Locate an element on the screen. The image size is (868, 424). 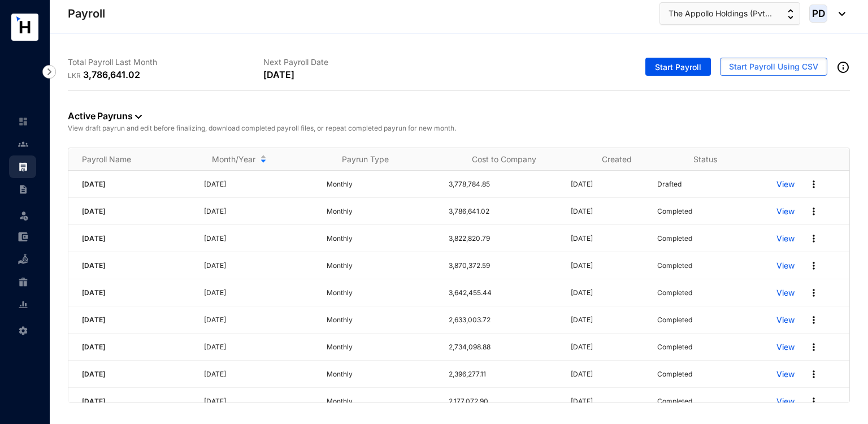
li: Home is located at coordinates (23, 122).